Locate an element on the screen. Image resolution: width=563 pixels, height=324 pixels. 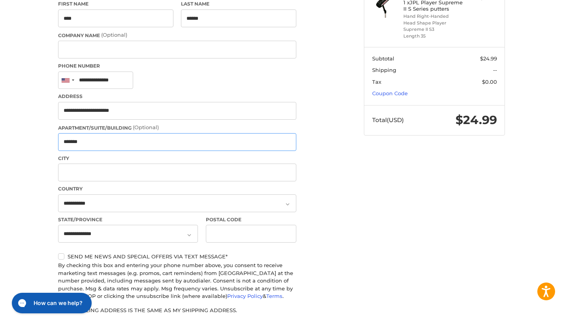
label: Apartment/Suite/Building is located at coordinates (177, 128).